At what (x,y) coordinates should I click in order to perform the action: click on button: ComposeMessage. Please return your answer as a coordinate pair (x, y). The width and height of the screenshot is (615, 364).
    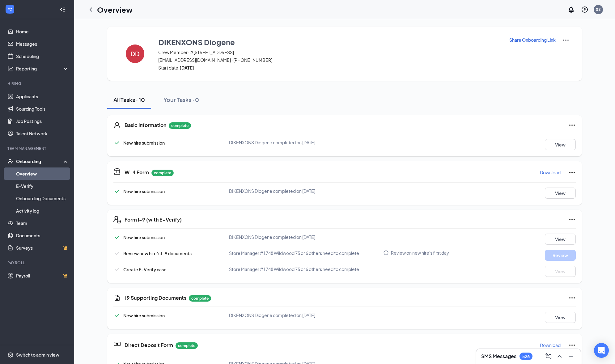
    Looking at the image, I should click on (548, 356).